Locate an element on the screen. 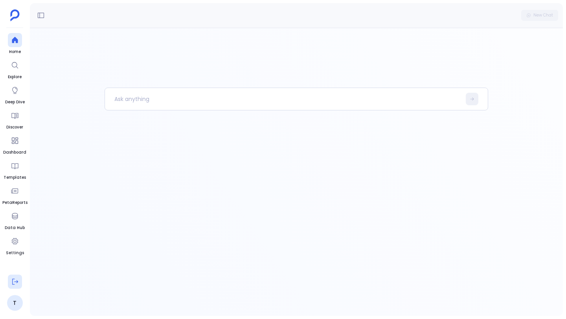 The height and width of the screenshot is (319, 566). a: Data Hub is located at coordinates (15, 220).